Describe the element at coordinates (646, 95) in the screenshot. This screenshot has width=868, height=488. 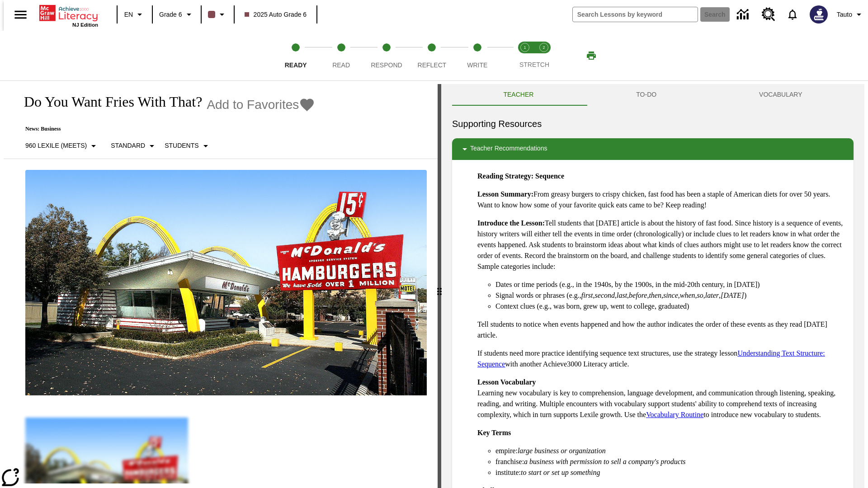
I see `button: TO-DO` at that location.